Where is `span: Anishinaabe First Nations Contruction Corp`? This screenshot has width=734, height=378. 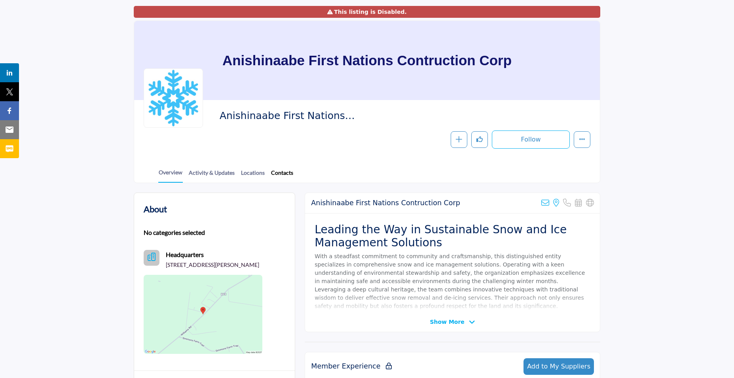
span: Anishinaabe First Nations Contruction Corp is located at coordinates (309, 116).